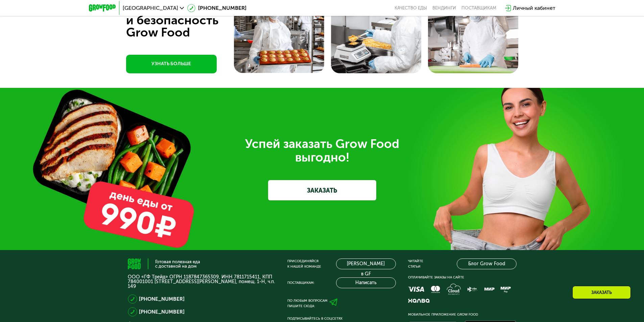  What do you see at coordinates (171, 64) in the screenshot?
I see `a: УЗНАТЬ БОЛЬШЕ` at bounding box center [171, 64].